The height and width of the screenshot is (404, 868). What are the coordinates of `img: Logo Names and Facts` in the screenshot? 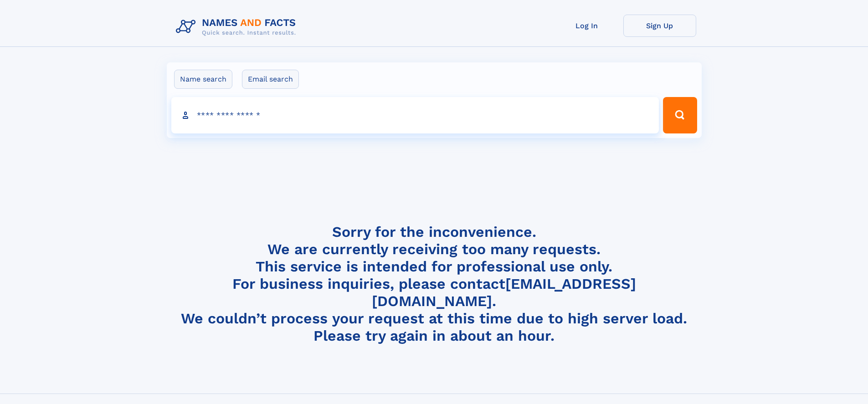 It's located at (237, 27).